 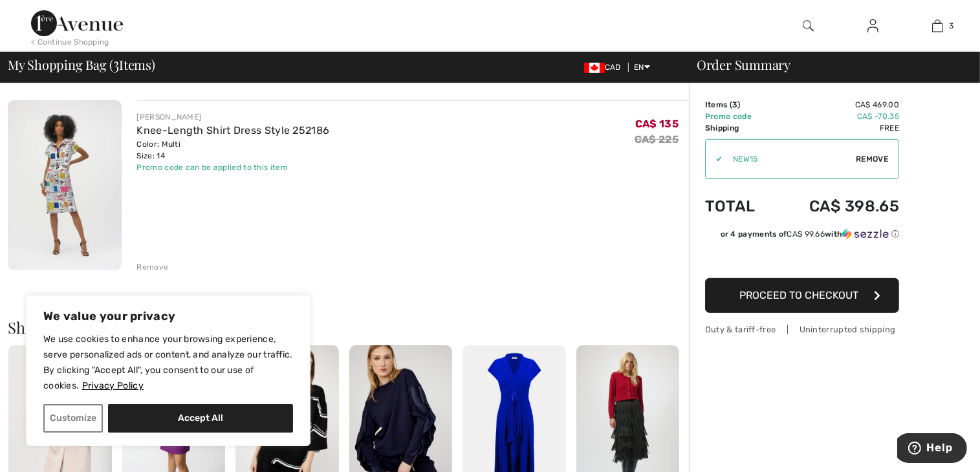 What do you see at coordinates (739, 128) in the screenshot?
I see `td: Shipping` at bounding box center [739, 128].